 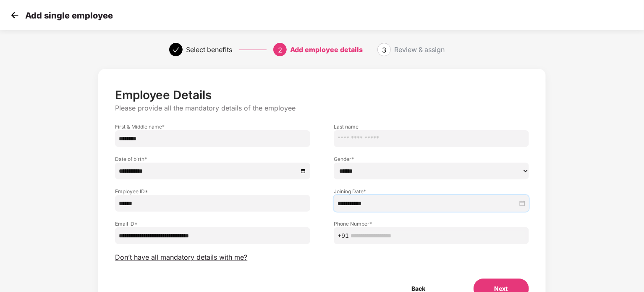 What do you see at coordinates (431, 191) in the screenshot?
I see `label: Joining Date` at bounding box center [431, 191].